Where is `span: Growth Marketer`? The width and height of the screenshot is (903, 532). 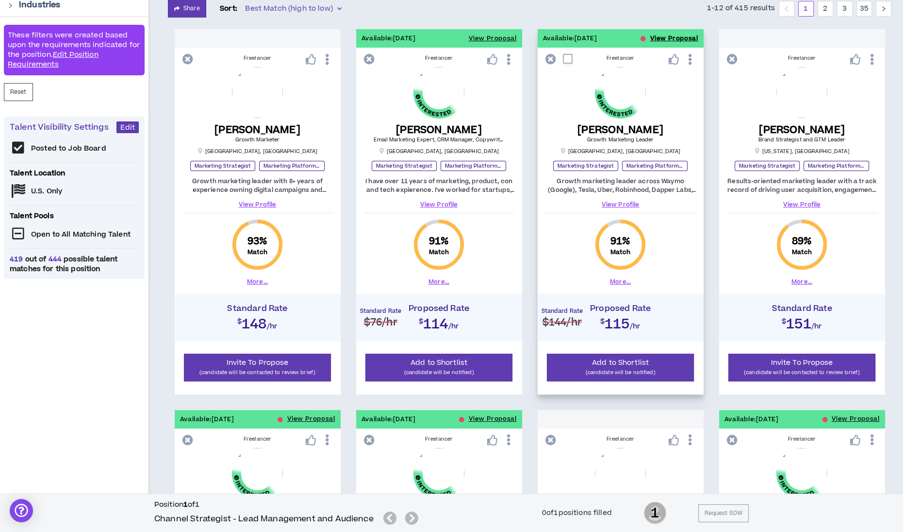 span: Growth Marketer is located at coordinates (258, 139).